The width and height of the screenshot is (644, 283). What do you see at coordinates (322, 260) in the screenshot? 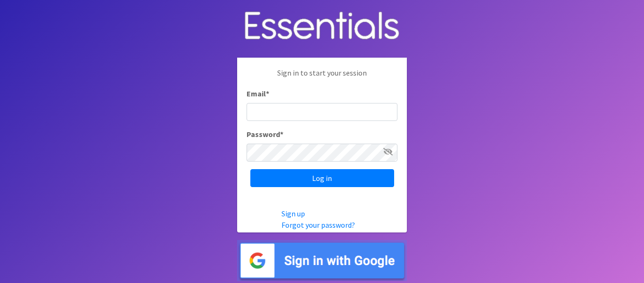
I see `img: Sign in with Google` at bounding box center [322, 260].